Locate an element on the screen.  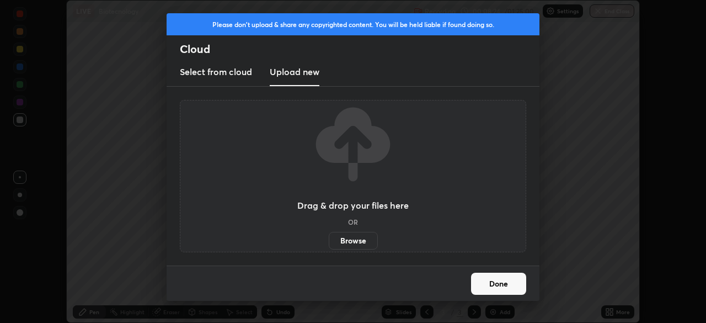
h3: Select from cloud is located at coordinates (216, 72).